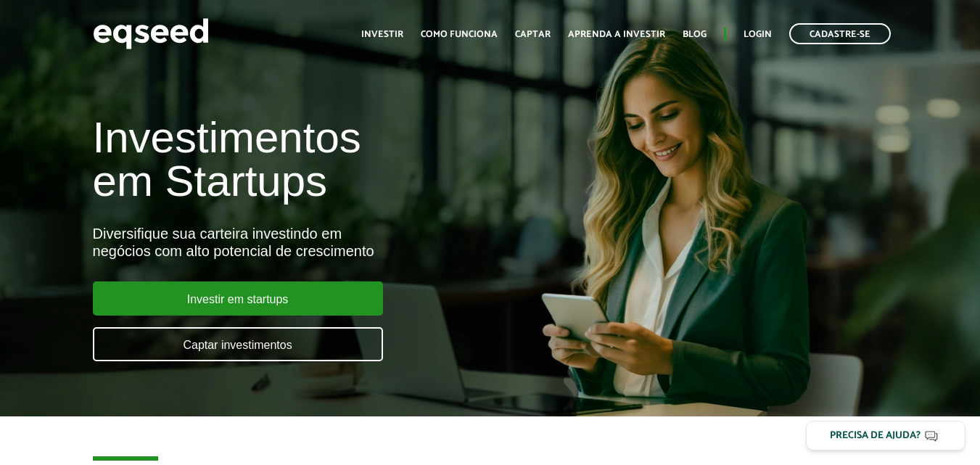 The image size is (980, 465). I want to click on a: Investir em startups, so click(238, 298).